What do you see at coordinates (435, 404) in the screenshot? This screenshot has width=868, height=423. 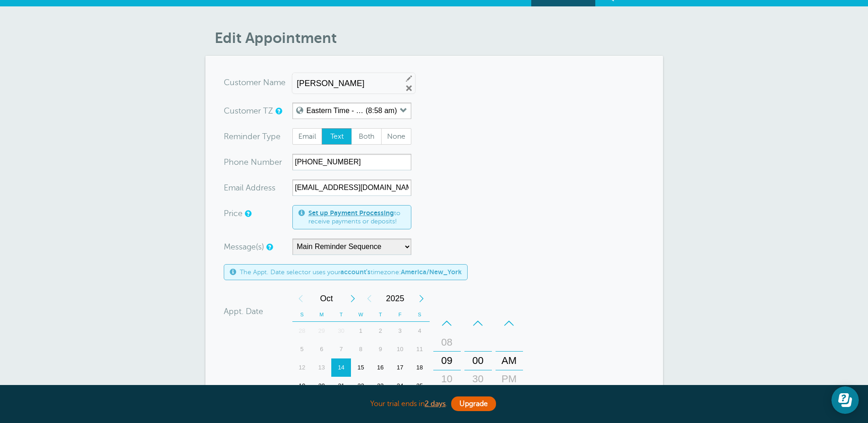 I see `b: 2 days` at bounding box center [435, 404].